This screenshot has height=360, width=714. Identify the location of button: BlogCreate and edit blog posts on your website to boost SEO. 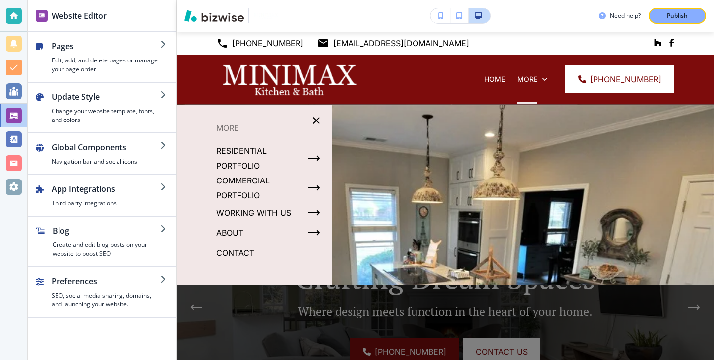
(102, 242).